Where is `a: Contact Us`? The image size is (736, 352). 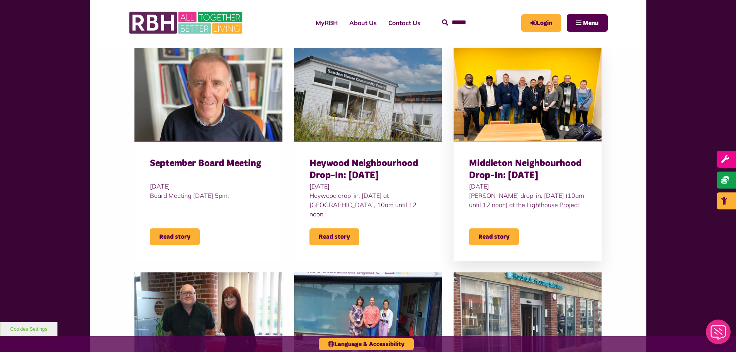 a: Contact Us is located at coordinates (404, 23).